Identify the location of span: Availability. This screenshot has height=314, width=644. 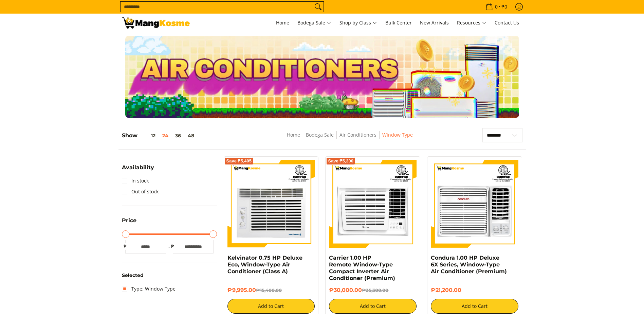
(138, 168).